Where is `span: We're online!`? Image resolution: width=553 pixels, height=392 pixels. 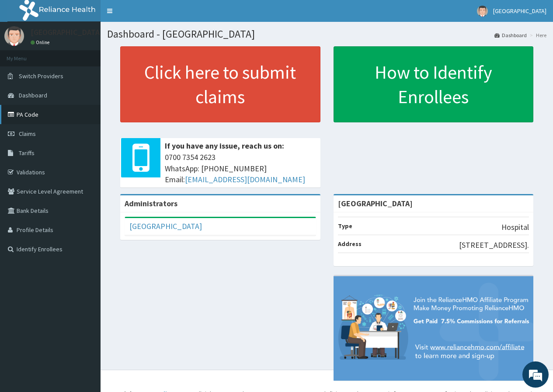 span: We're online! is located at coordinates (86, 154).